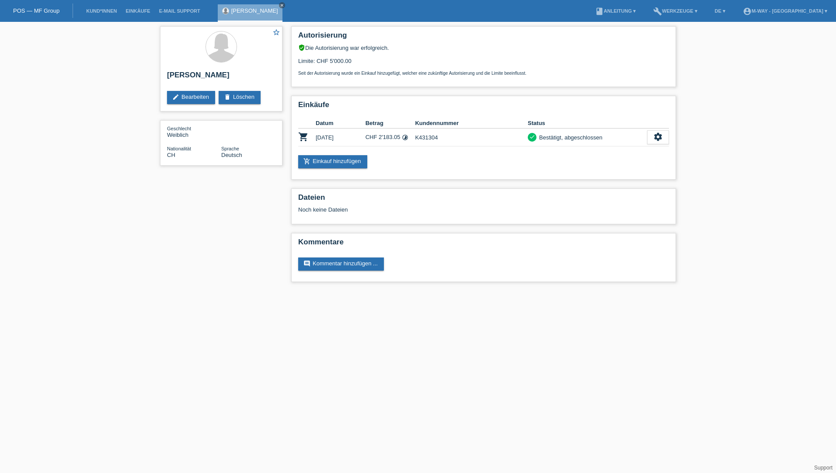 This screenshot has height=473, width=836. What do you see at coordinates (307, 161) in the screenshot?
I see `i: add_shopping_cart` at bounding box center [307, 161].